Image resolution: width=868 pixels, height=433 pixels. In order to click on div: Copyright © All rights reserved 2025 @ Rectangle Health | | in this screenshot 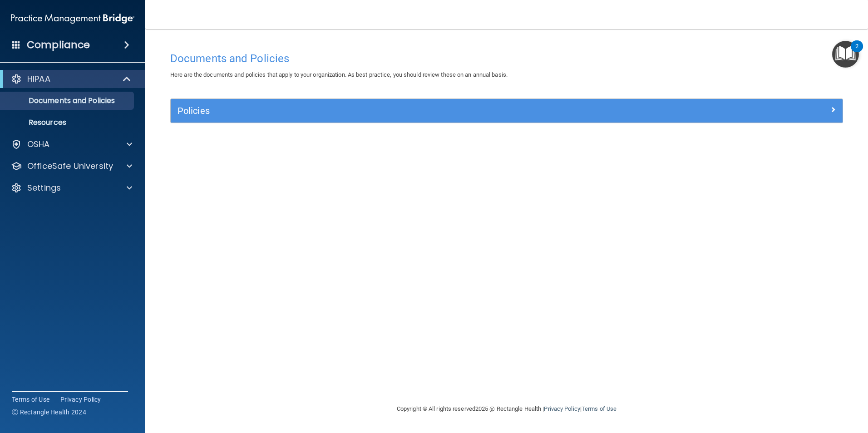, I will do `click(506, 409)`.